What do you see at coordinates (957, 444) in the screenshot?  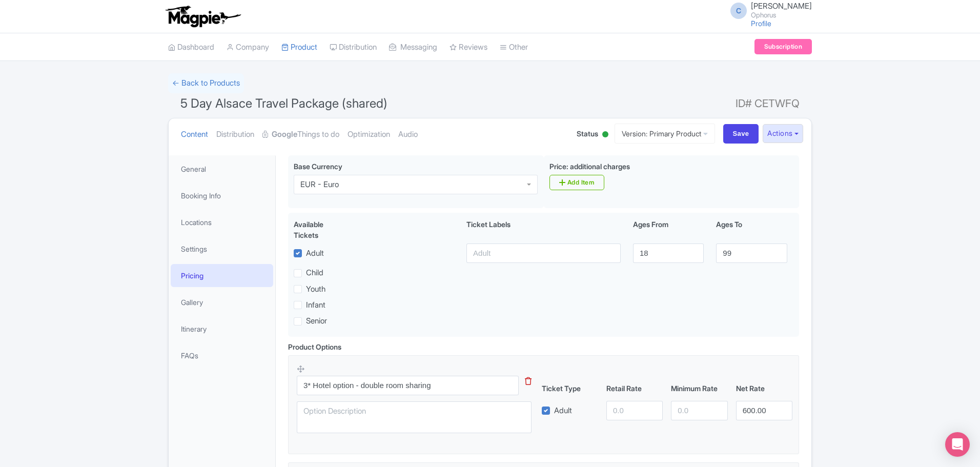 I see `div: Open Intercom Messenger` at bounding box center [957, 444].